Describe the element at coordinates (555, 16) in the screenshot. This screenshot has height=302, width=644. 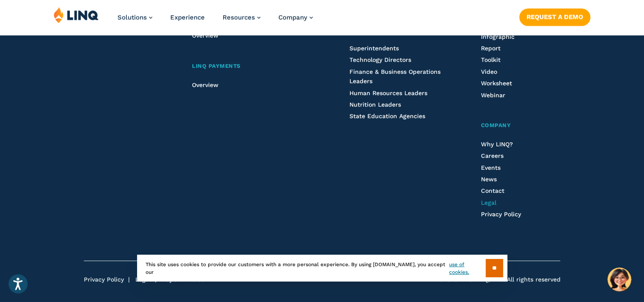
I see `nav: Button Navigation` at that location.